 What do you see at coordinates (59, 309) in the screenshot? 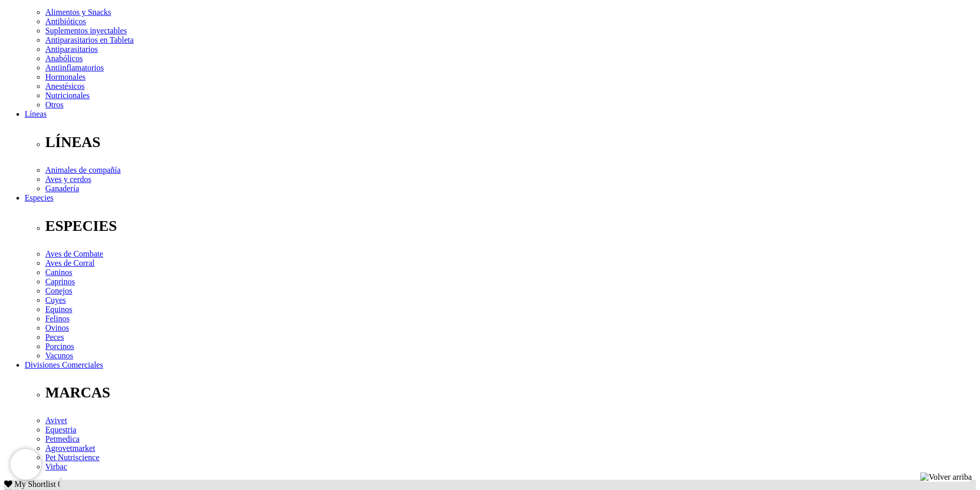
I see `a: Equinos` at bounding box center [59, 309].